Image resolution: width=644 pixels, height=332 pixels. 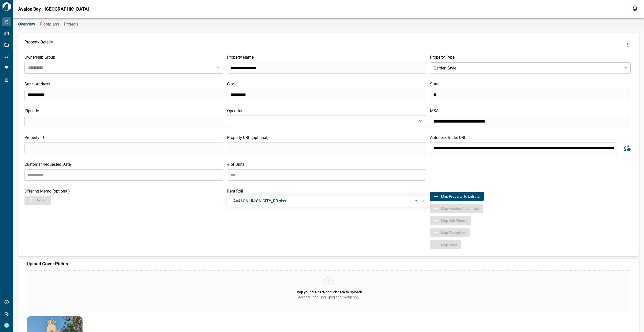 What do you see at coordinates (34, 137) in the screenshot?
I see `span: Property ID` at bounding box center [34, 137].